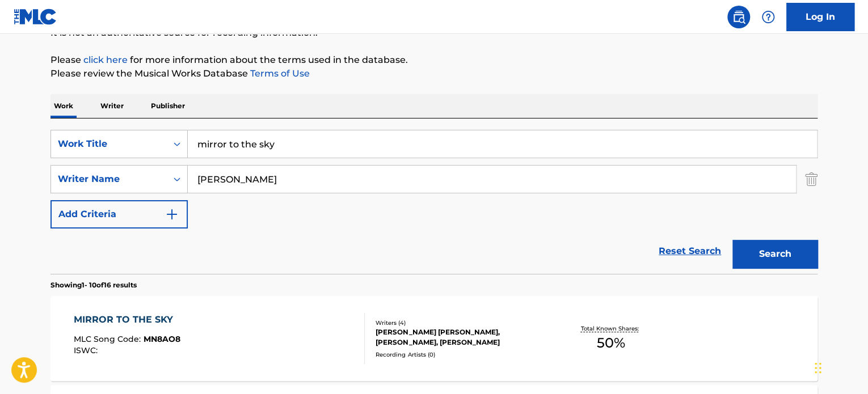 The width and height of the screenshot is (868, 394). I want to click on span: MLC Song Code :, so click(108, 339).